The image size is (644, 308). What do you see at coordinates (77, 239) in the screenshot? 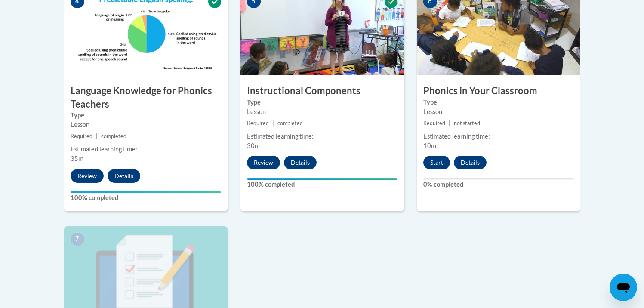
I see `span: 7` at bounding box center [77, 239].